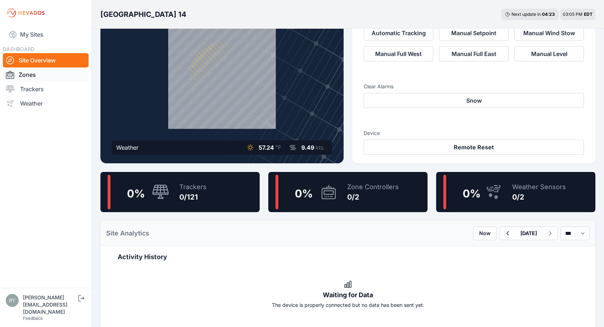 The height and width of the screenshot is (327, 604). Describe the element at coordinates (348, 192) in the screenshot. I see `a: 0%Zone Controllers0/2` at that location.